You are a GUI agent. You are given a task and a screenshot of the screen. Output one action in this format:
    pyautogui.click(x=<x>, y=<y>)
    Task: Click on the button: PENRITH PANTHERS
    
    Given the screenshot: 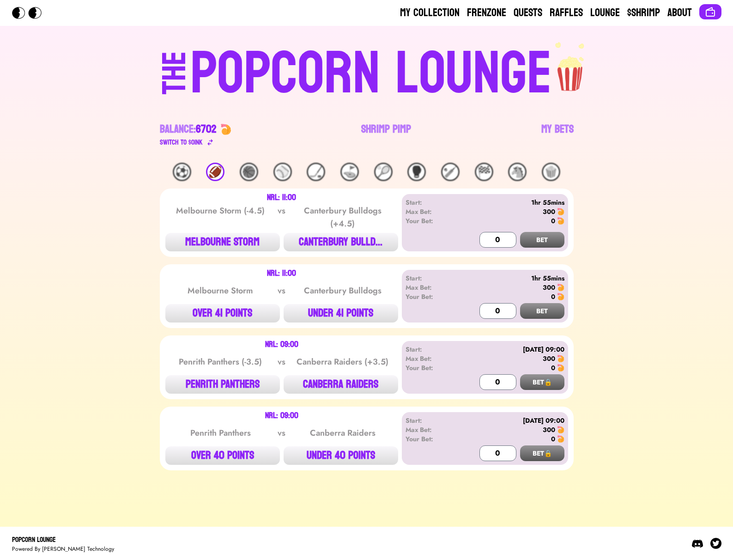 What is the action you would take?
    pyautogui.click(x=223, y=385)
    